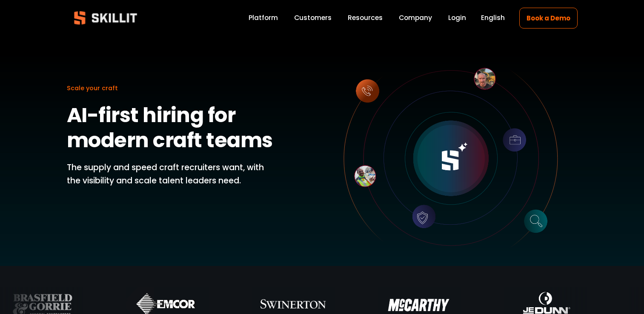 The width and height of the screenshot is (644, 314). I want to click on a: Skillit, so click(106, 18).